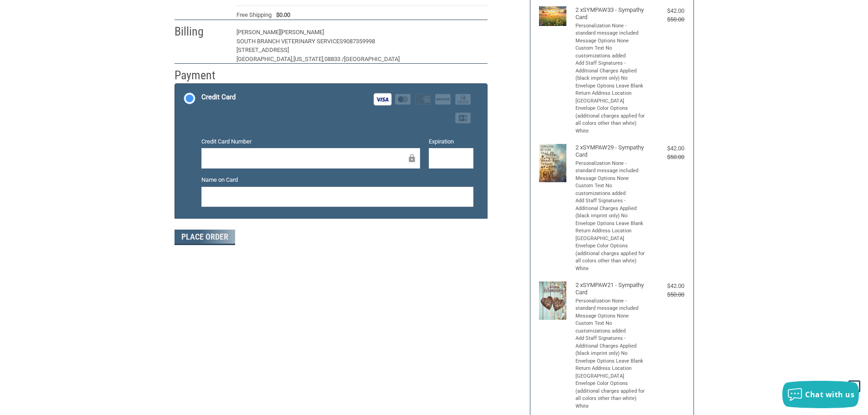  What do you see at coordinates (254, 15) in the screenshot?
I see `span: Free Shipping` at bounding box center [254, 15].